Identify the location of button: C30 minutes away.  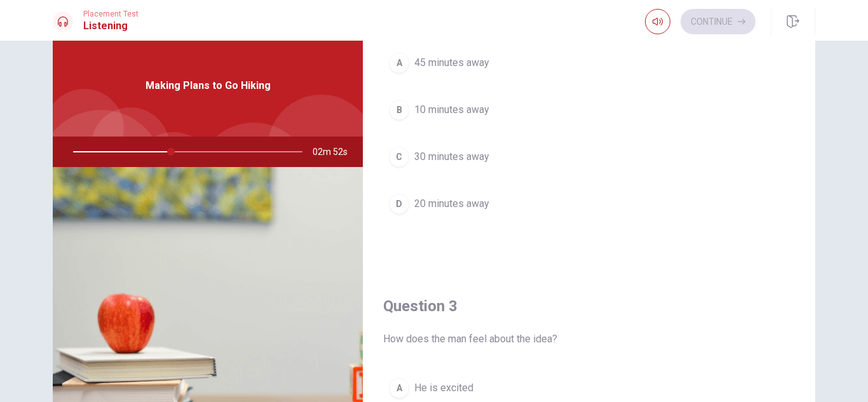
(589, 157).